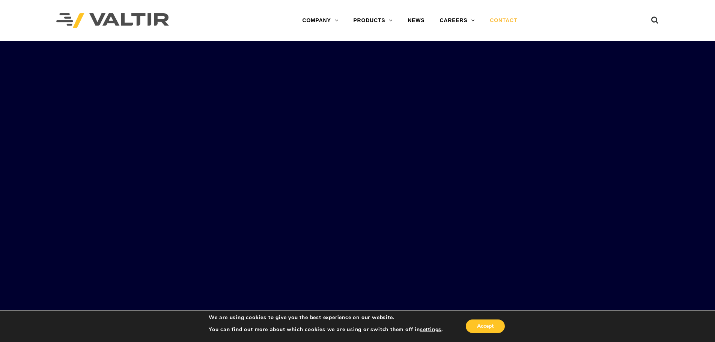 The image size is (715, 342). What do you see at coordinates (430, 329) in the screenshot?
I see `button: settings` at bounding box center [430, 329].